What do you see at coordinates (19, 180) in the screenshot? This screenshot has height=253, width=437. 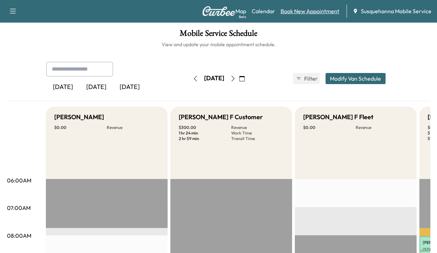 I see `p: 06:00AM` at bounding box center [19, 180].